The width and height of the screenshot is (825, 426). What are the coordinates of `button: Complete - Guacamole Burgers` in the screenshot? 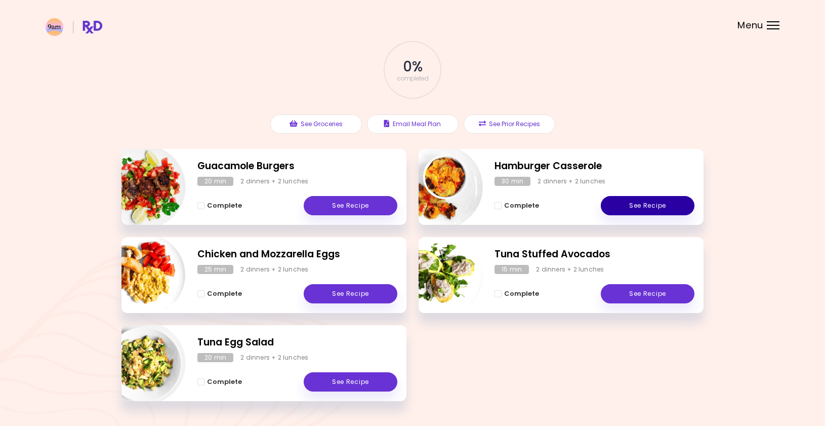 It's located at (220, 205).